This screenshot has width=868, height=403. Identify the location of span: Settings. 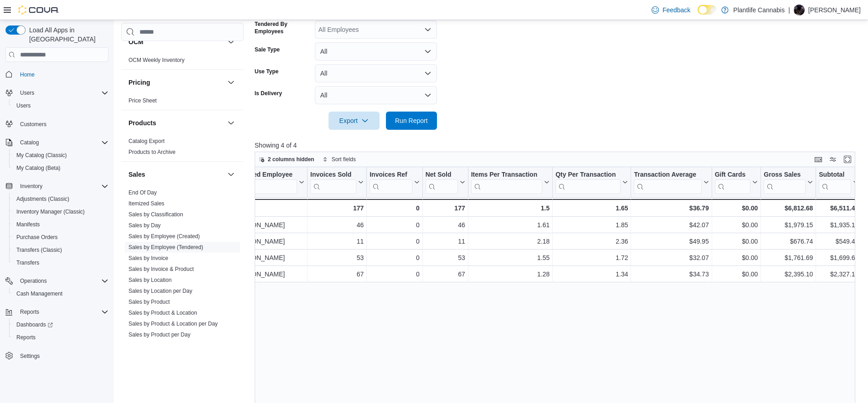
(63, 356).